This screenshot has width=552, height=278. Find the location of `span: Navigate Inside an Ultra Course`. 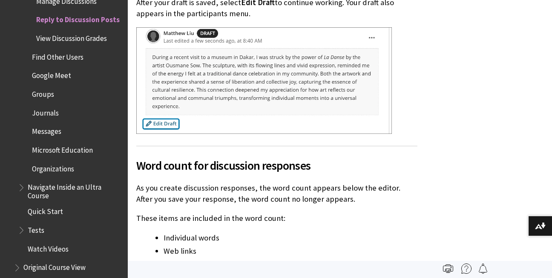

span: Navigate Inside an Ultra Course is located at coordinates (75, 190).